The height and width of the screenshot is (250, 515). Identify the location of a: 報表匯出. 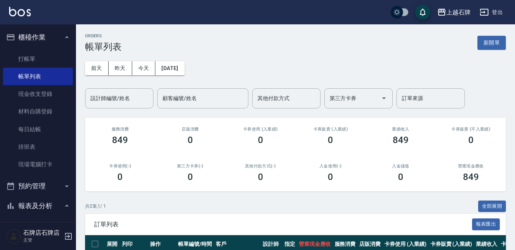
(486, 223).